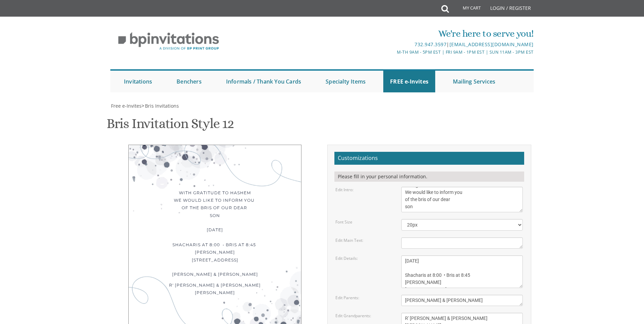 Image resolution: width=644 pixels, height=324 pixels. I want to click on a: Informals / Thank You Cards, so click(263, 81).